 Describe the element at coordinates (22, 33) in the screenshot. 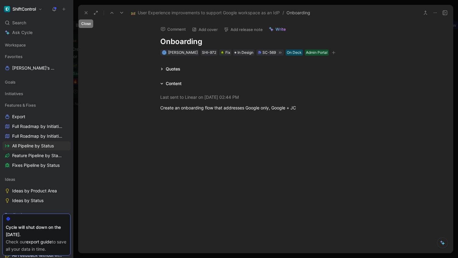

I see `span: Ask Cycle` at that location.